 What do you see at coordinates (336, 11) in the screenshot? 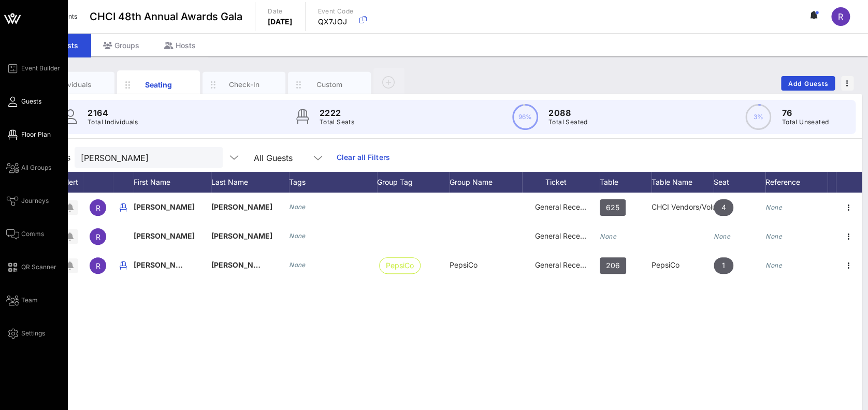
I see `p: Event Code` at bounding box center [336, 11].